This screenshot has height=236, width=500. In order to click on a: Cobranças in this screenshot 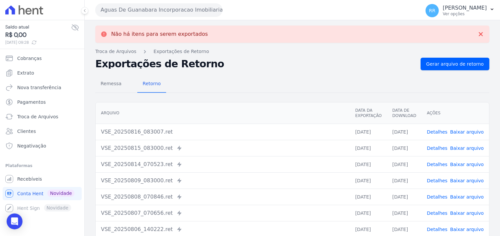, I will do `click(42, 58)`.